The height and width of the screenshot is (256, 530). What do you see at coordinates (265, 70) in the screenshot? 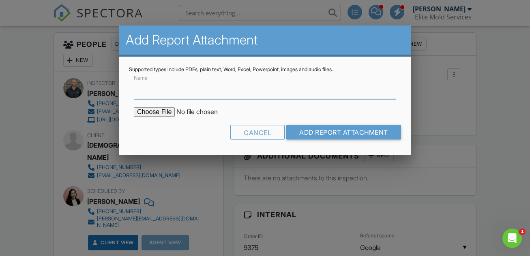
I see `div: Supported types include PDFs, plain text, Word, Excel, Powerpoint, images and audio files.` at bounding box center [265, 70].